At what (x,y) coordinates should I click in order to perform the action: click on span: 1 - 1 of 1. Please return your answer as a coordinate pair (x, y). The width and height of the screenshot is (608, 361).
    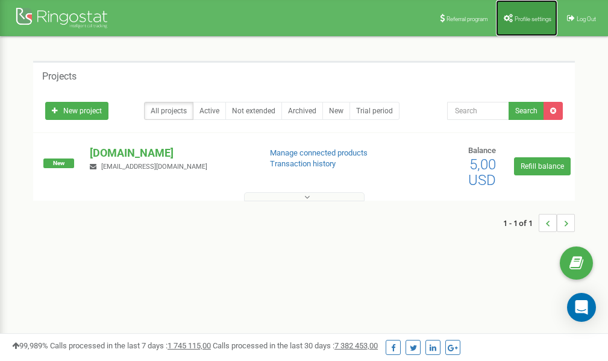
    Looking at the image, I should click on (521, 223).